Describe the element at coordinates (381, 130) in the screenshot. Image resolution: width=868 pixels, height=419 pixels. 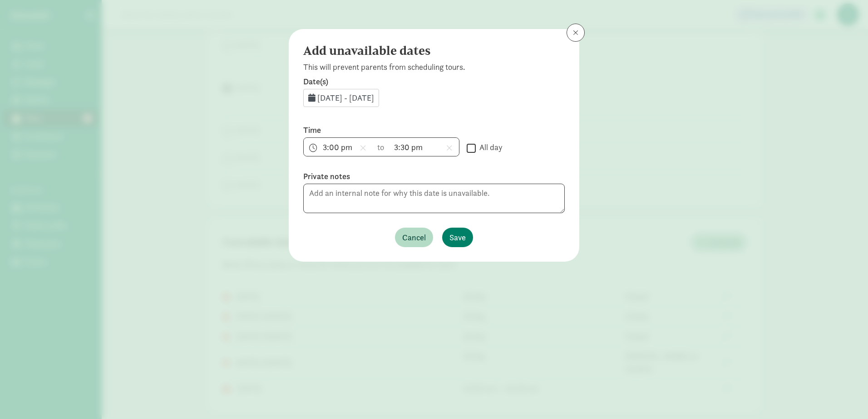
I see `label: Time` at that location.